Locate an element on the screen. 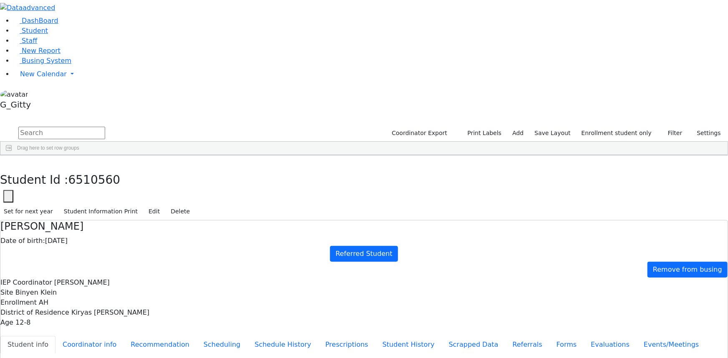  span: 12-8 is located at coordinates (23, 322).